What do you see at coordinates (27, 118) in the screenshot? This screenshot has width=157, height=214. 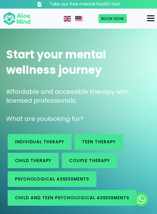 I see `span: What are you` at bounding box center [27, 118].